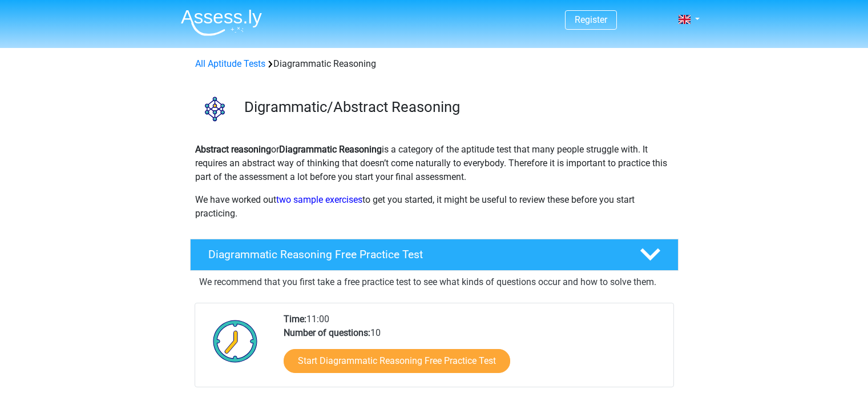  I want to click on div: Diagrammatic Reasoning, so click(434, 64).